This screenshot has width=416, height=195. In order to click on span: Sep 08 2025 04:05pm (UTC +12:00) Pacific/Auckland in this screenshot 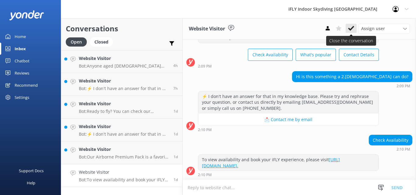, I will do `click(176, 157)`.